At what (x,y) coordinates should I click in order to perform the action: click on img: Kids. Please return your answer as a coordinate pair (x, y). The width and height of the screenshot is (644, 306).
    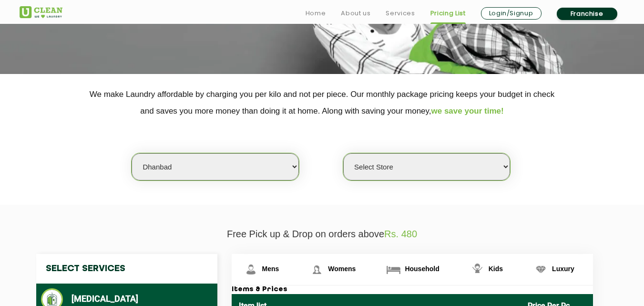
    Looking at the image, I should click on (477, 269).